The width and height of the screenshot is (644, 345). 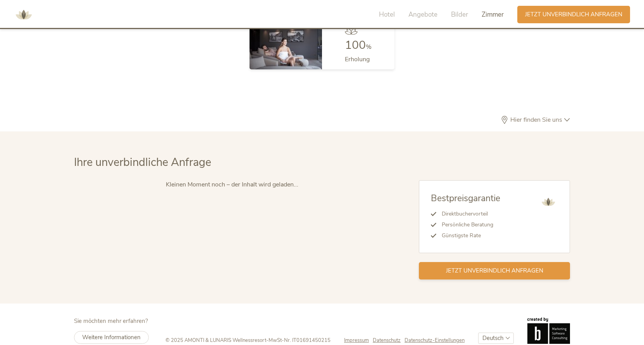 I want to click on div: Kleinen Moment noch – der Inhalt wird geladen..., so click(x=232, y=184).